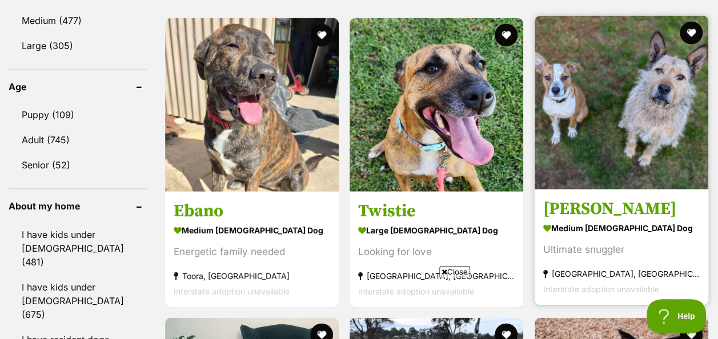 The height and width of the screenshot is (339, 718). Describe the element at coordinates (437, 105) in the screenshot. I see `img: Twistie - Staffordshire Bull Terrier Dog` at that location.